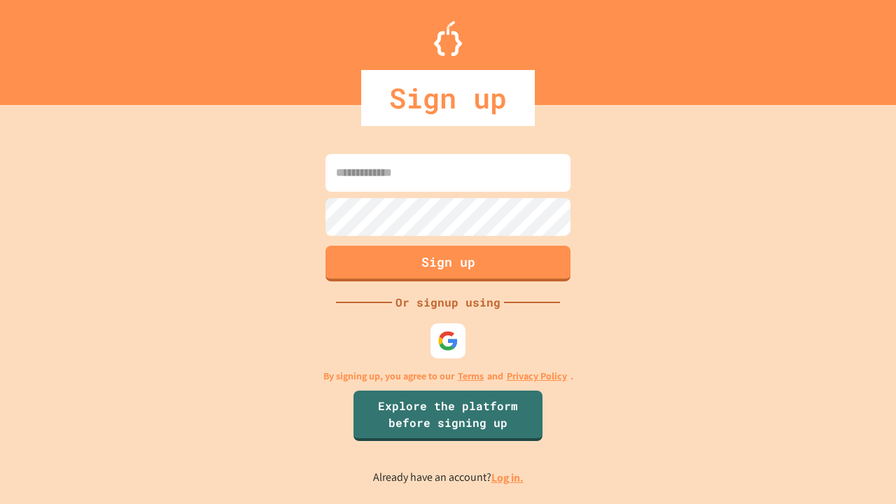 The width and height of the screenshot is (896, 504). What do you see at coordinates (470, 376) in the screenshot?
I see `a: Terms` at bounding box center [470, 376].